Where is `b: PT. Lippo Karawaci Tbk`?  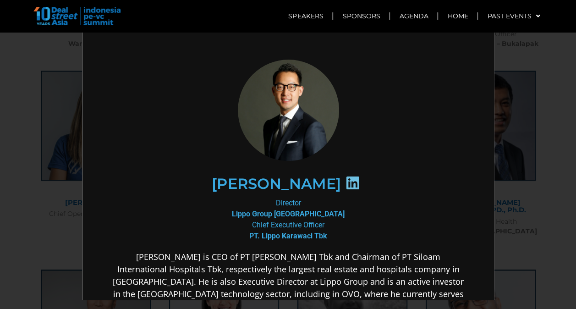 b: PT. Lippo Karawaci Tbk is located at coordinates (205, 205).